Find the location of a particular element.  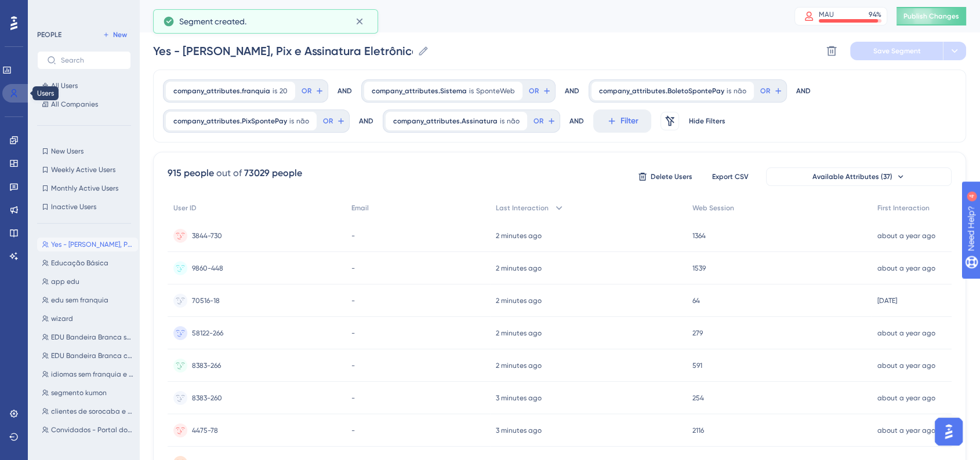

span: Monthly Active Users is located at coordinates (84, 189).